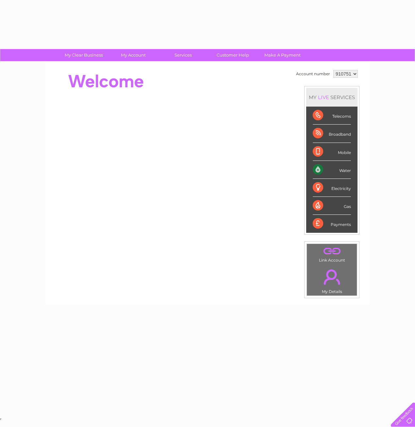 The height and width of the screenshot is (427, 415). I want to click on a: Make A Payment, so click(282, 55).